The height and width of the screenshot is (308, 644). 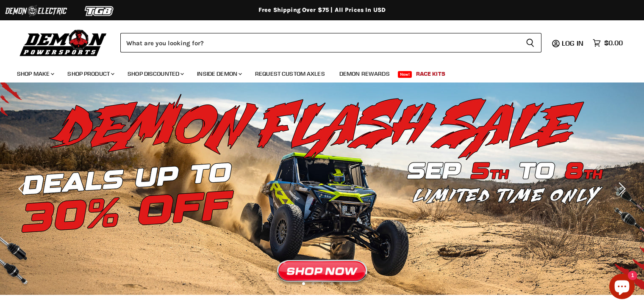 What do you see at coordinates (319, 43) in the screenshot?
I see `input: Search` at bounding box center [319, 43].